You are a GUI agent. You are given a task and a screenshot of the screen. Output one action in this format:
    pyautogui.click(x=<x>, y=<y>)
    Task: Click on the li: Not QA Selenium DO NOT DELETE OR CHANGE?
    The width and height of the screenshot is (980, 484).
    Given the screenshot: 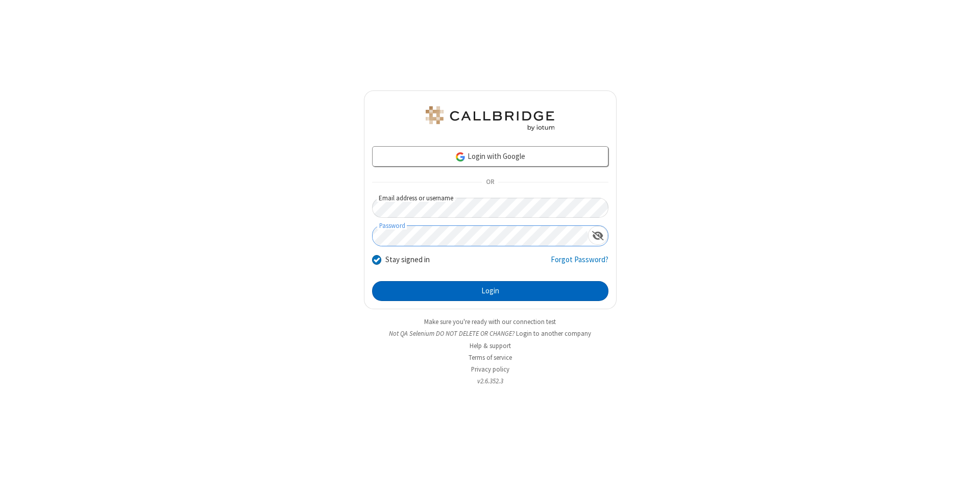 What is the action you would take?
    pyautogui.click(x=490, y=333)
    